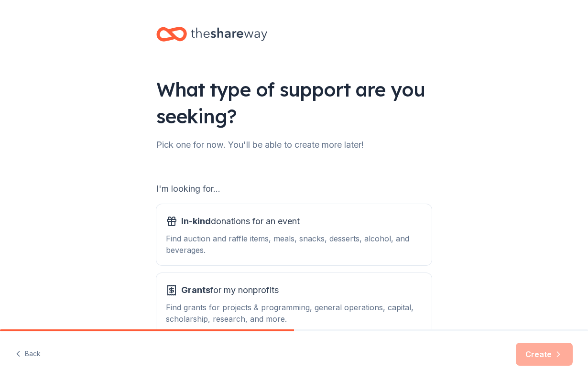 The image size is (588, 381). I want to click on button: In-kinddonations for an eventFind auction and raffle items, meals, snacks, desserts, alcohol, and..., so click(294, 235).